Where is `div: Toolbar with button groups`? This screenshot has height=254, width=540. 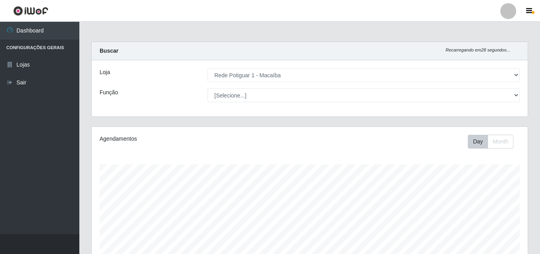
div: Toolbar with button groups is located at coordinates (494, 142).